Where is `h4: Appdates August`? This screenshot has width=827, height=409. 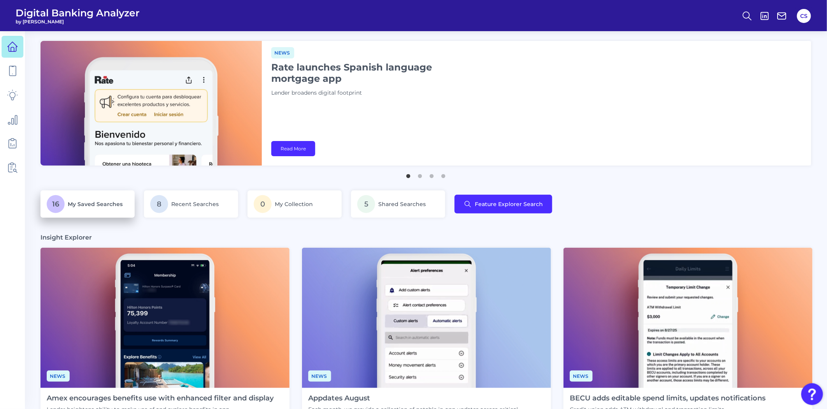
h4: Appdates August is located at coordinates (427, 398).